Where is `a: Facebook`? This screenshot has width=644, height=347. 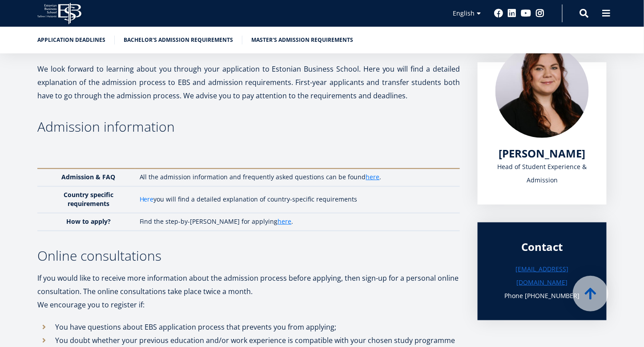
a: Facebook is located at coordinates (499, 14).